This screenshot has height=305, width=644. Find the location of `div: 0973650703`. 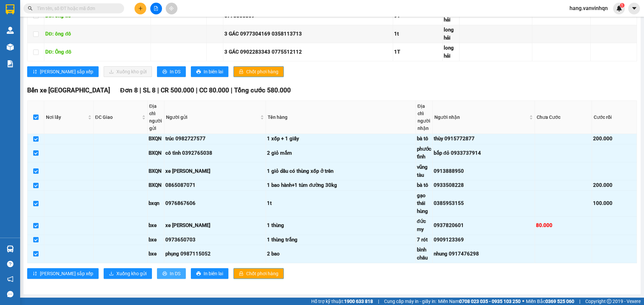

div: 0973650703 is located at coordinates (215, 240).